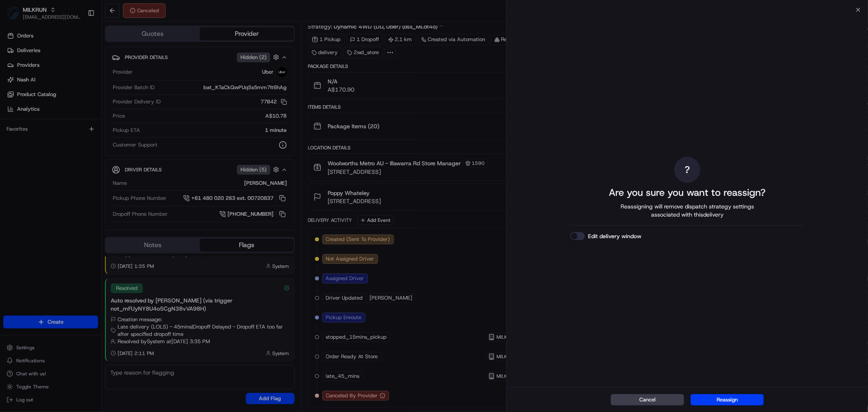 This screenshot has width=868, height=412. What do you see at coordinates (614, 236) in the screenshot?
I see `label: Edit delivery window` at bounding box center [614, 236].